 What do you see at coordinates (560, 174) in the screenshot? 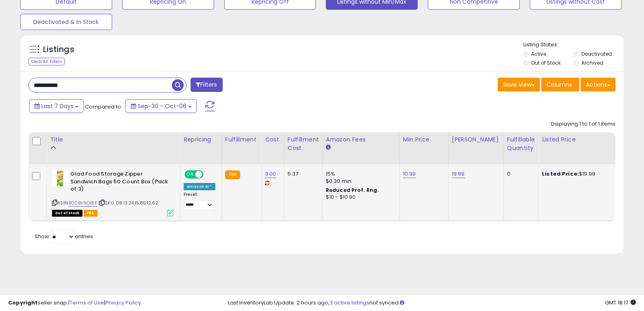
I see `b: Listed Price:` at bounding box center [560, 174].